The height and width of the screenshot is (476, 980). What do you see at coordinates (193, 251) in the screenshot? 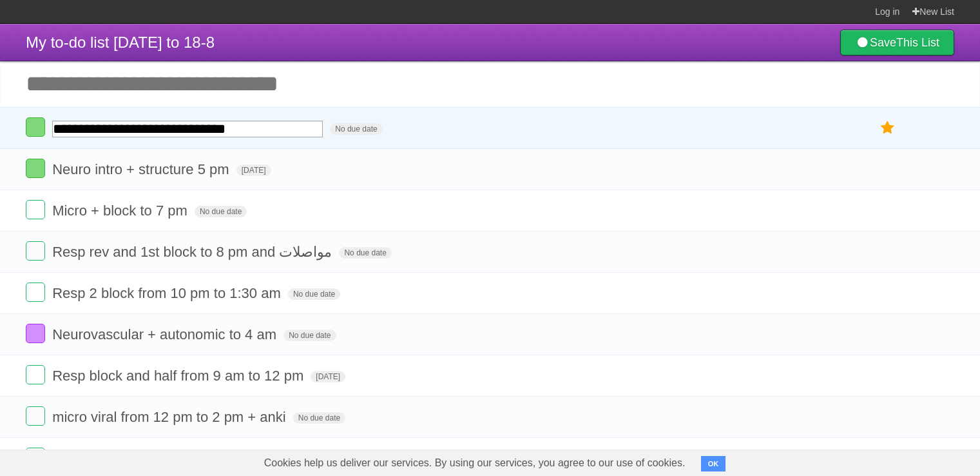
I see `span: Resp rev and 1st block to 8 pm and مواصلات` at bounding box center [193, 251].